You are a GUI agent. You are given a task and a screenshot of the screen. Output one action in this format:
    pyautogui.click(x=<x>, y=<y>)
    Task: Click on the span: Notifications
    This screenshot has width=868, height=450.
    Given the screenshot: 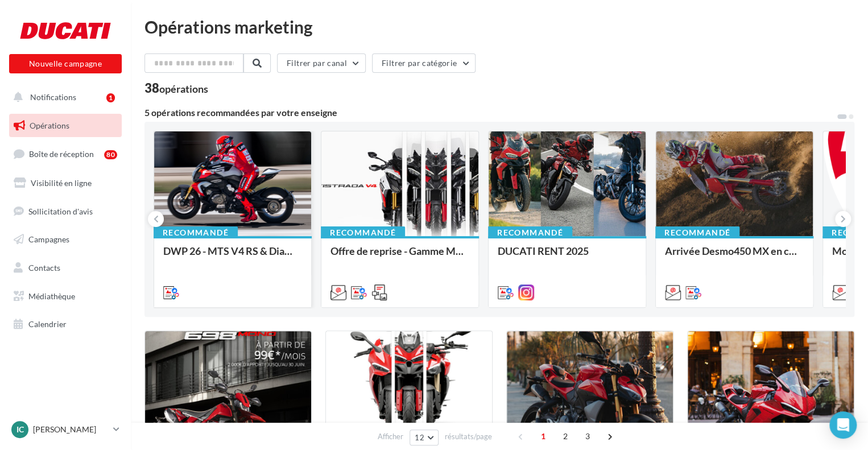 What is the action you would take?
    pyautogui.click(x=53, y=97)
    